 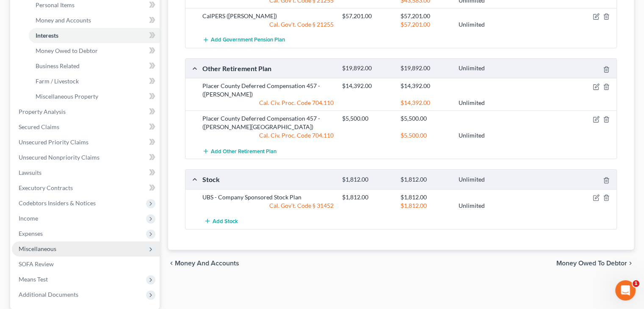 I want to click on i: chevron_left, so click(x=171, y=264).